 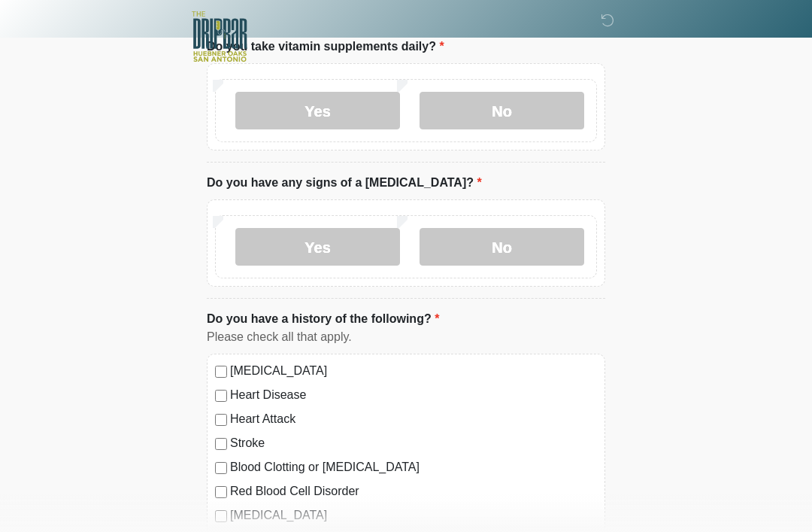 What do you see at coordinates (414, 395) in the screenshot?
I see `label: Heart Disease` at bounding box center [414, 395].